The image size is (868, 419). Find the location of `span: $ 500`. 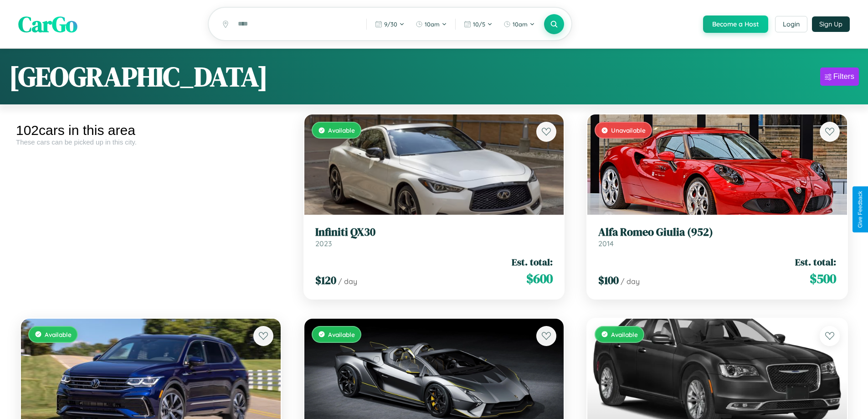

span: $ 500 is located at coordinates (823, 279).